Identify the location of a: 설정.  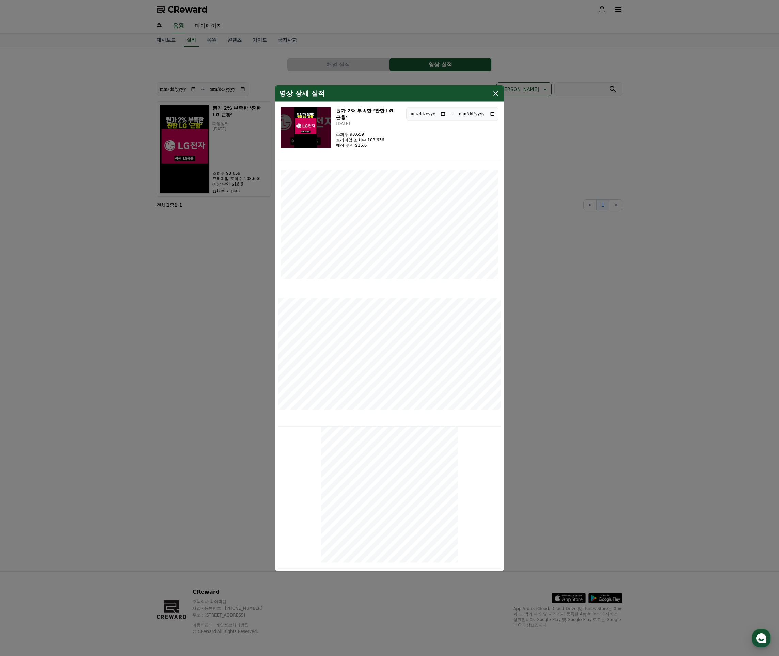
(109, 224).